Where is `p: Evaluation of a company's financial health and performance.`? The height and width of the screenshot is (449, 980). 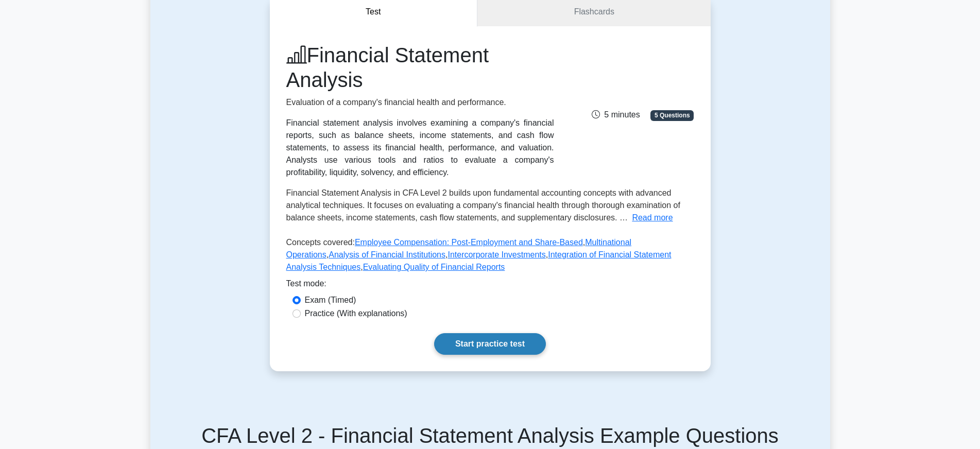 p: Evaluation of a company's financial health and performance. is located at coordinates (421, 102).